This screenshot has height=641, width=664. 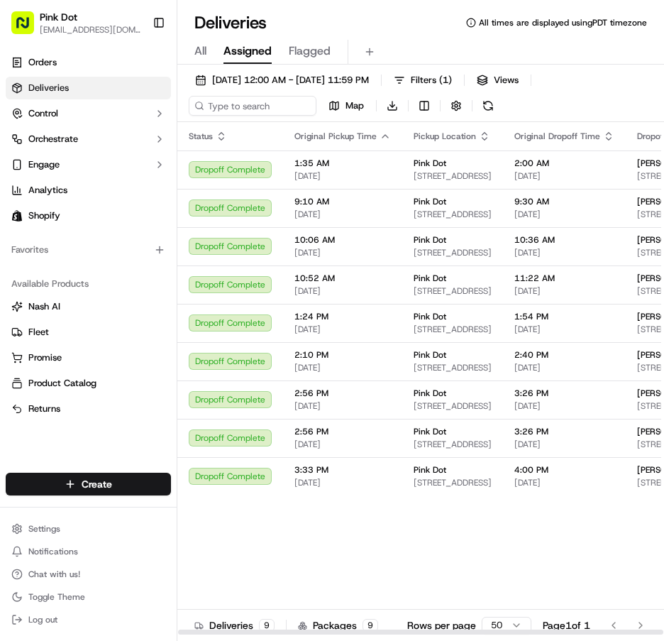 I want to click on div: Favorites, so click(x=88, y=250).